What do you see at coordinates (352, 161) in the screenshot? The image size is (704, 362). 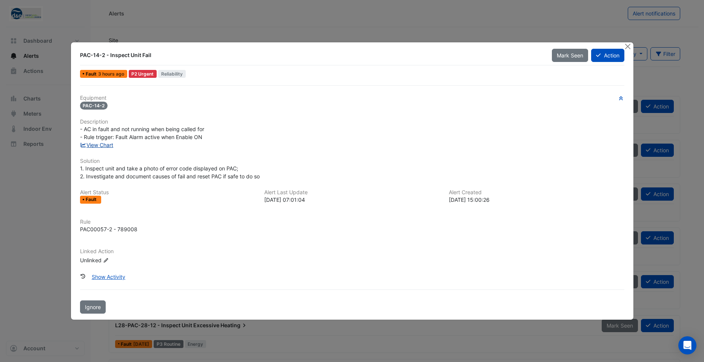 I see `h6: Solution` at bounding box center [352, 161].